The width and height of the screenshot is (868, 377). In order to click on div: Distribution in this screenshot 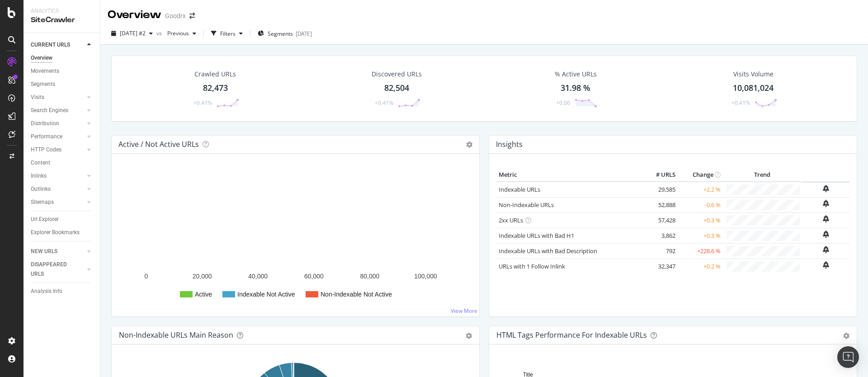, I will do `click(45, 123)`.